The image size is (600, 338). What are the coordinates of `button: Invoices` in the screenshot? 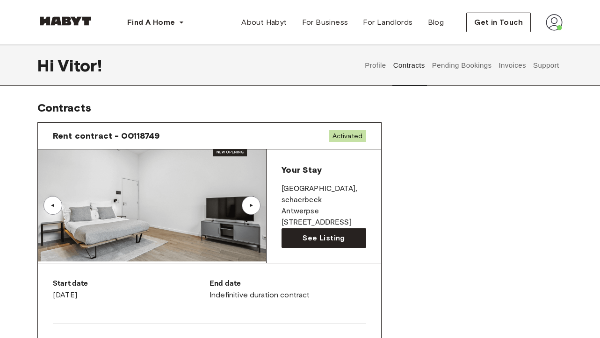 It's located at (512, 65).